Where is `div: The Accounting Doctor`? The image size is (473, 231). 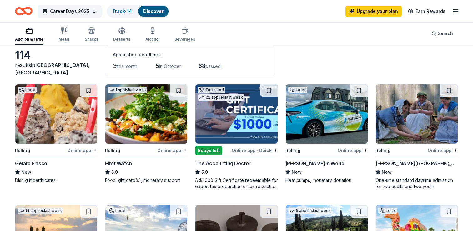
div: The Accounting Doctor is located at coordinates (223, 163).